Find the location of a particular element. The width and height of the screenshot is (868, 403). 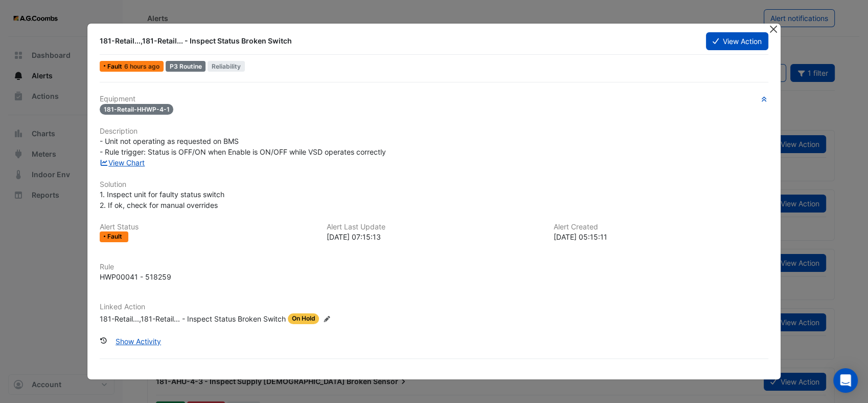

span: Thu 18-Sep-2025 07:15 AEST is located at coordinates (142, 66).